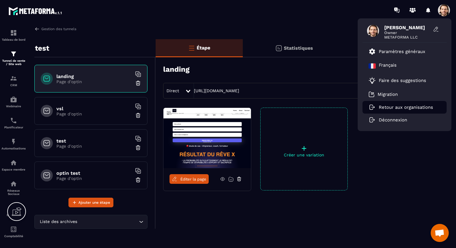 This screenshot has width=456, height=248. I want to click on span: Owner, so click(407, 33).